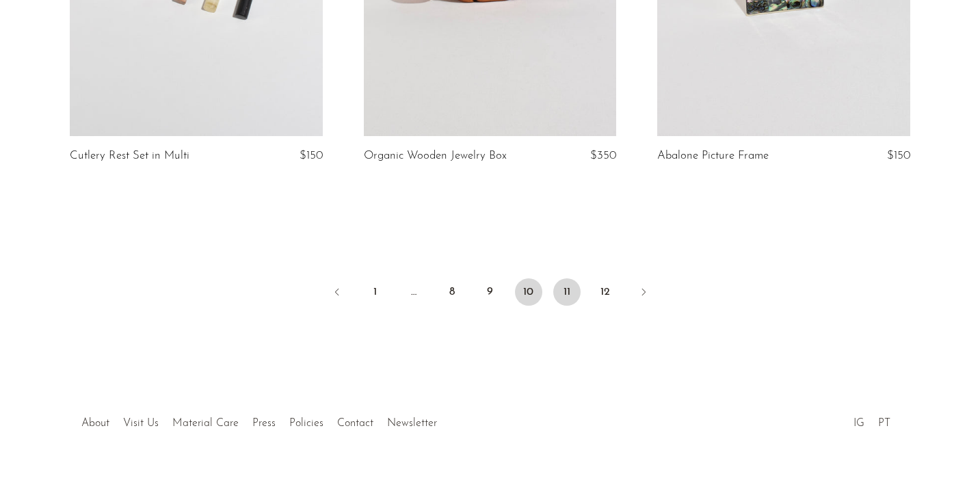  Describe the element at coordinates (435, 156) in the screenshot. I see `a: Organic Wooden Jewelry Box` at that location.